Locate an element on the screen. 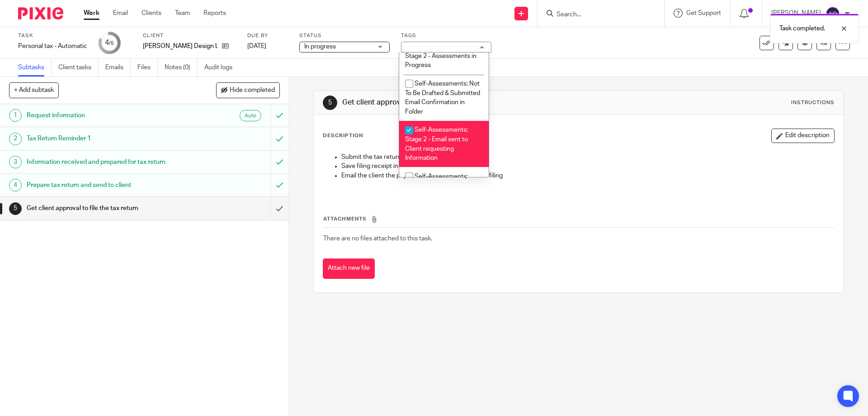  label: Tags is located at coordinates (447, 36).